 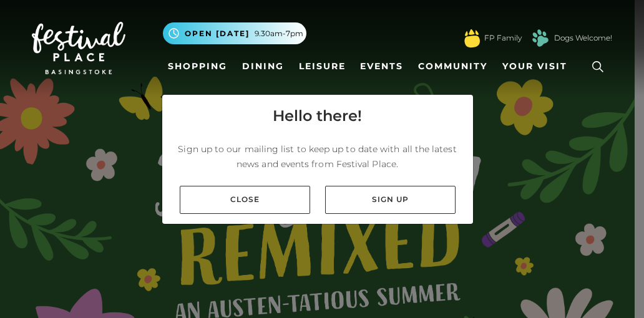 I want to click on a: Close, so click(x=245, y=199).